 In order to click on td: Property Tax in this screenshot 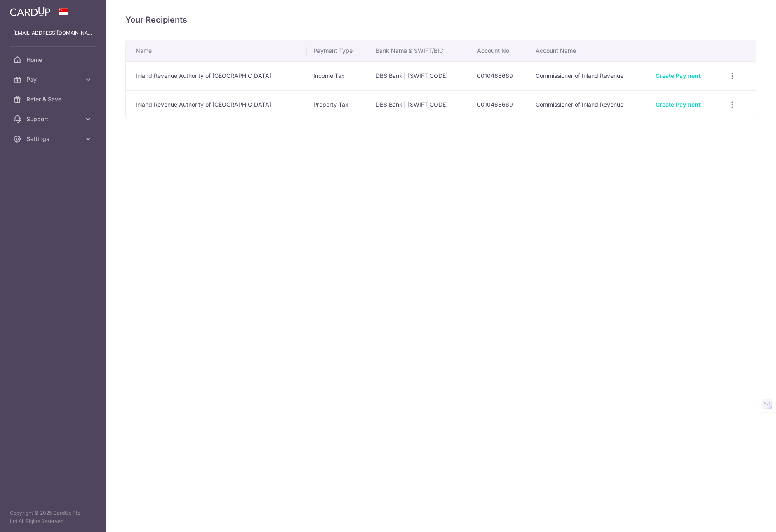, I will do `click(338, 104)`.